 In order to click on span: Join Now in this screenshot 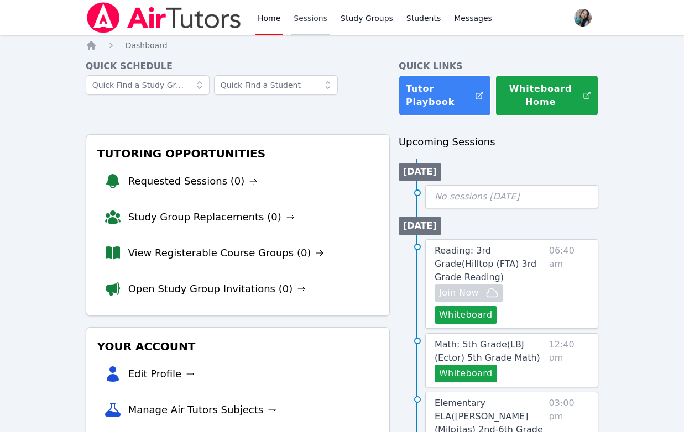, I will do `click(459, 293)`.